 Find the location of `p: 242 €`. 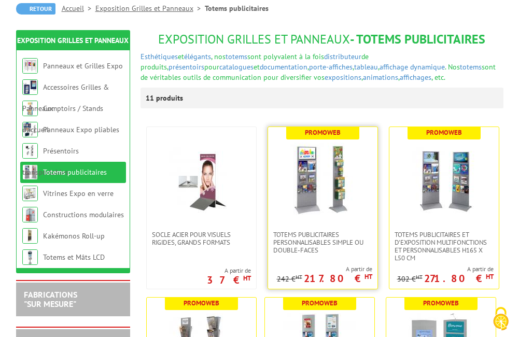

p: 242 € is located at coordinates (289, 279).